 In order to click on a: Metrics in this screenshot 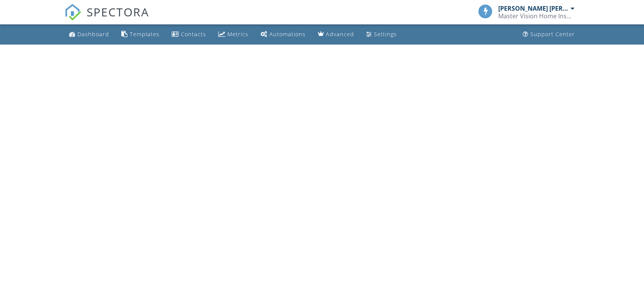, I will do `click(234, 35)`.